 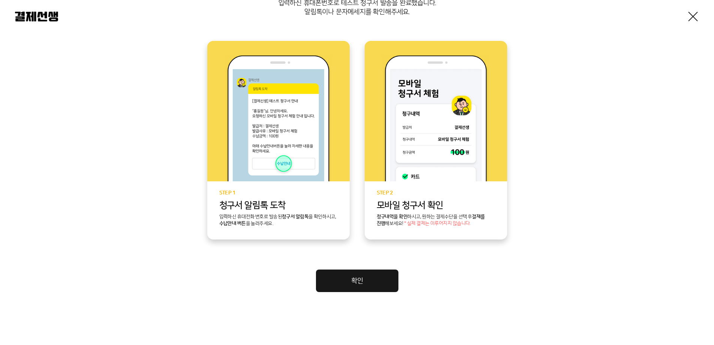 What do you see at coordinates (279, 220) in the screenshot?
I see `p: 입력하신 휴대전화 번호로 발송된 을 확인하시고, 을 눌러주세요.` at bounding box center [279, 220].